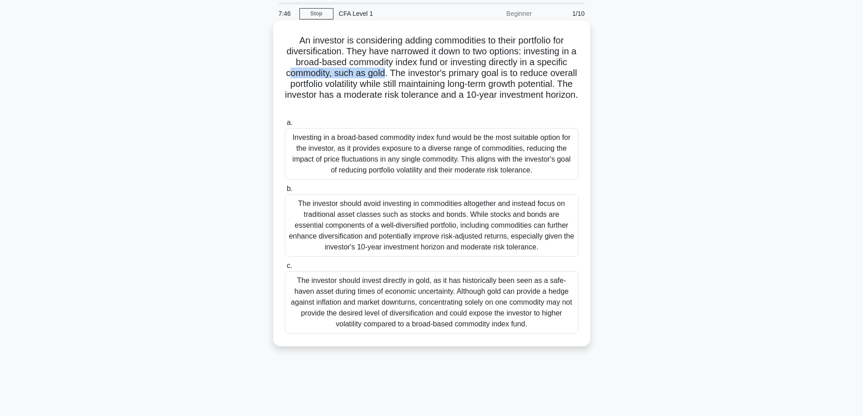  What do you see at coordinates (286, 14) in the screenshot?
I see `div: 7:46` at bounding box center [286, 14].